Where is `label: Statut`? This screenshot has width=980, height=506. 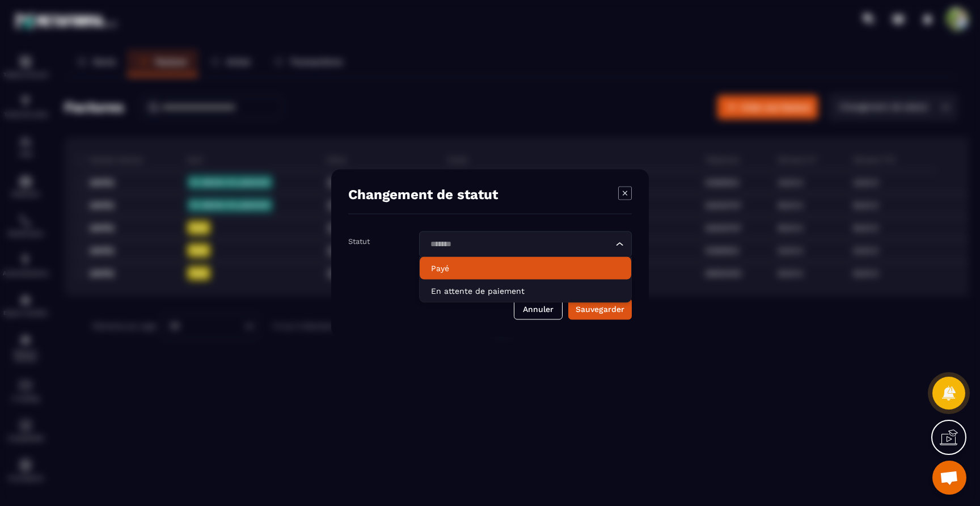
label: Statut is located at coordinates (359, 241).